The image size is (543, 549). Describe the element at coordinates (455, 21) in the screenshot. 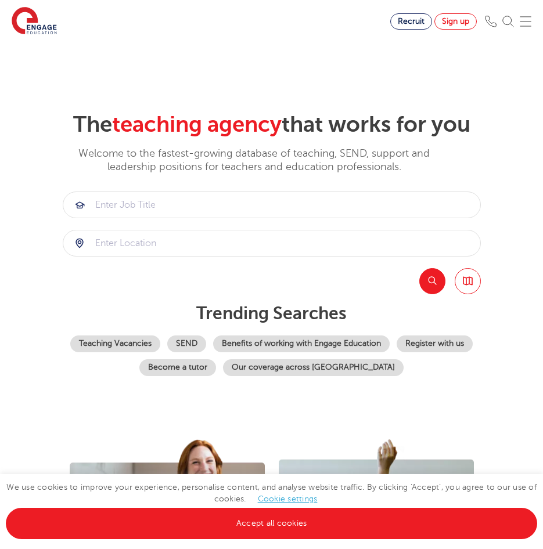

I see `a: Sign up` at that location.